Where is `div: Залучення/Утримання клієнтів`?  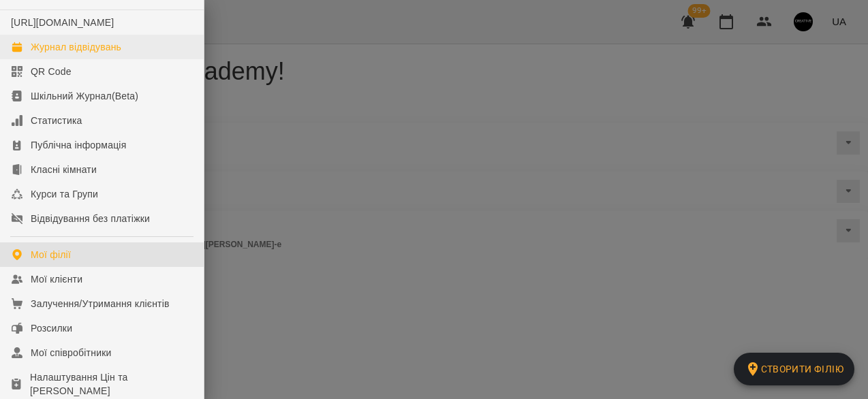 div: Залучення/Утримання клієнтів is located at coordinates (100, 304).